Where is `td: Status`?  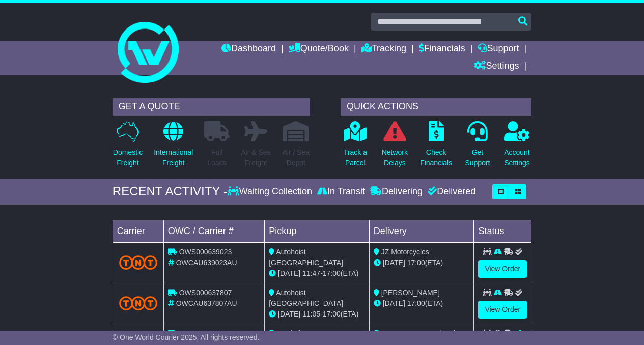
td: Status is located at coordinates (502, 232).